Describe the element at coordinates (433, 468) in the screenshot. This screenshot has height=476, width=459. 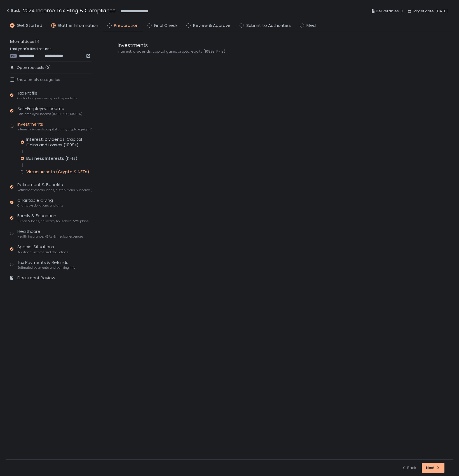
I see `button: Next` at that location.